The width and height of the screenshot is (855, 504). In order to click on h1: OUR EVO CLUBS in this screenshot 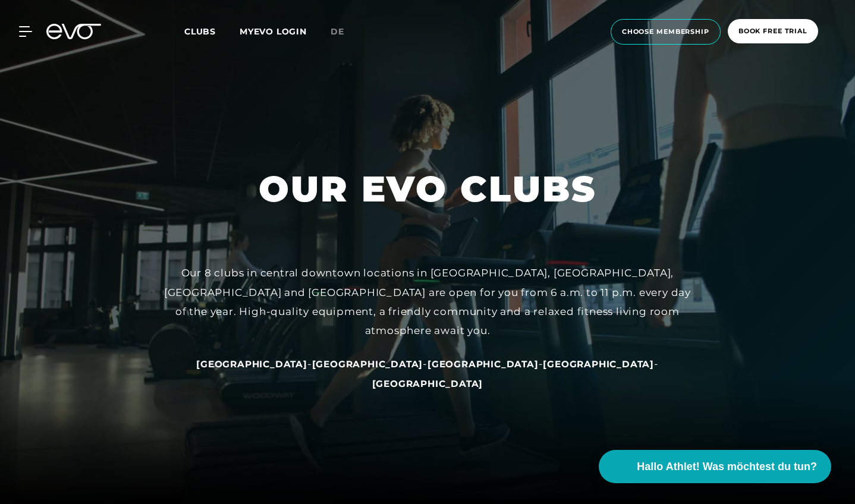, I will do `click(428, 189)`.